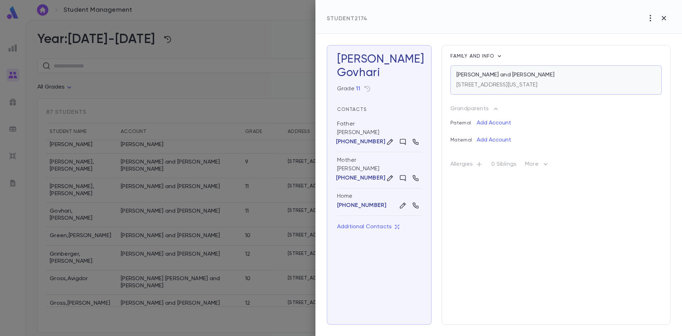  What do you see at coordinates (358, 89) in the screenshot?
I see `p: 11` at bounding box center [358, 89].